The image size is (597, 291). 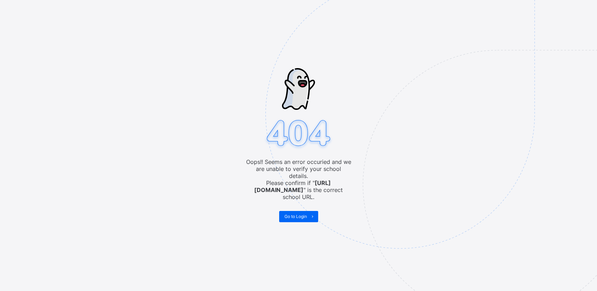 What do you see at coordinates (298, 134) in the screenshot?
I see `img: 404.8bbb34c871c4712298a25e20c4dc75c7.svg` at bounding box center [298, 134].